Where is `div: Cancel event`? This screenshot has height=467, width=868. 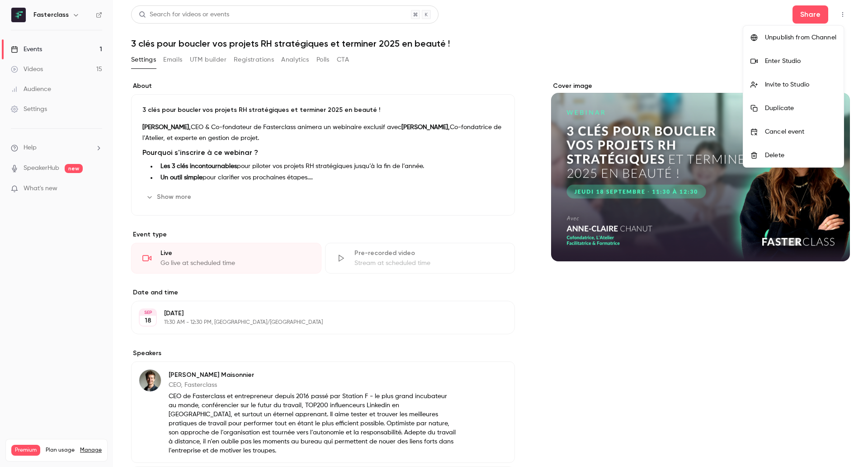 div: Cancel event is located at coordinates (801, 132).